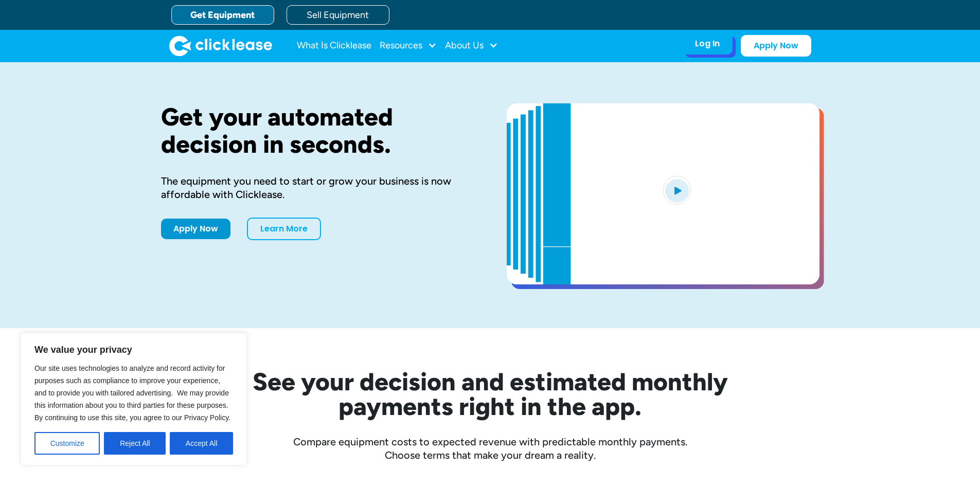  What do you see at coordinates (67, 443) in the screenshot?
I see `button: Customize` at bounding box center [67, 443].